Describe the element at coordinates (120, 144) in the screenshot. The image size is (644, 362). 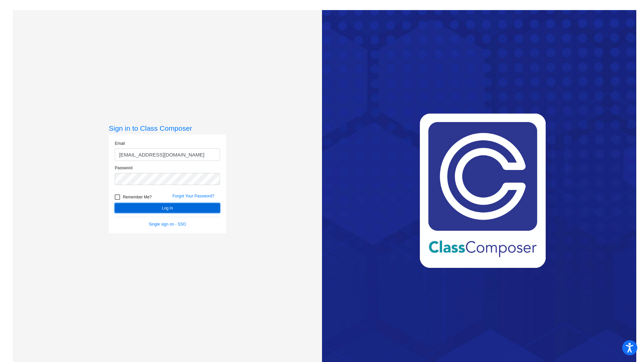
I see `label: Email` at that location.